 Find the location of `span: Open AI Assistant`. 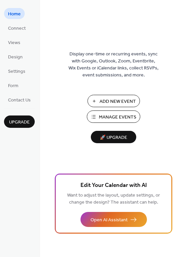

span: Open AI Assistant is located at coordinates (109, 220).